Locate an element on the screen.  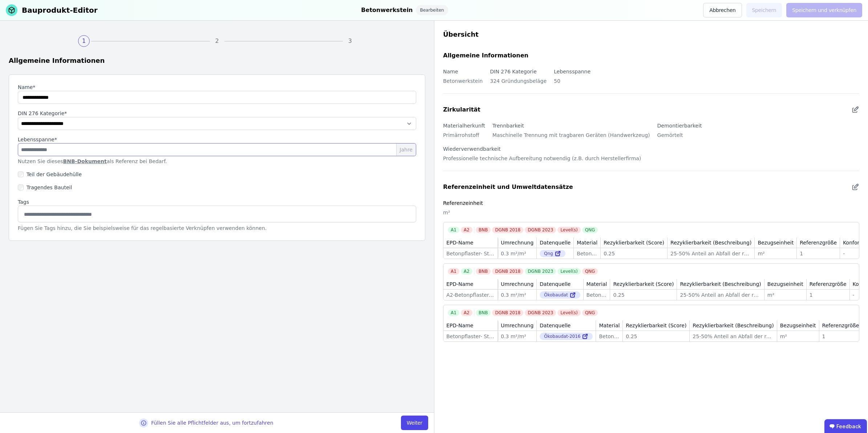
div: 324 Gründungsbeläge is located at coordinates (518, 83).